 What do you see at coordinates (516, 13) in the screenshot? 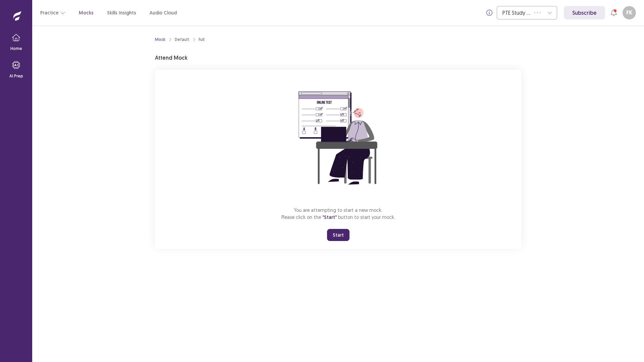
I see `div: PTE Study Centre` at bounding box center [516, 13].